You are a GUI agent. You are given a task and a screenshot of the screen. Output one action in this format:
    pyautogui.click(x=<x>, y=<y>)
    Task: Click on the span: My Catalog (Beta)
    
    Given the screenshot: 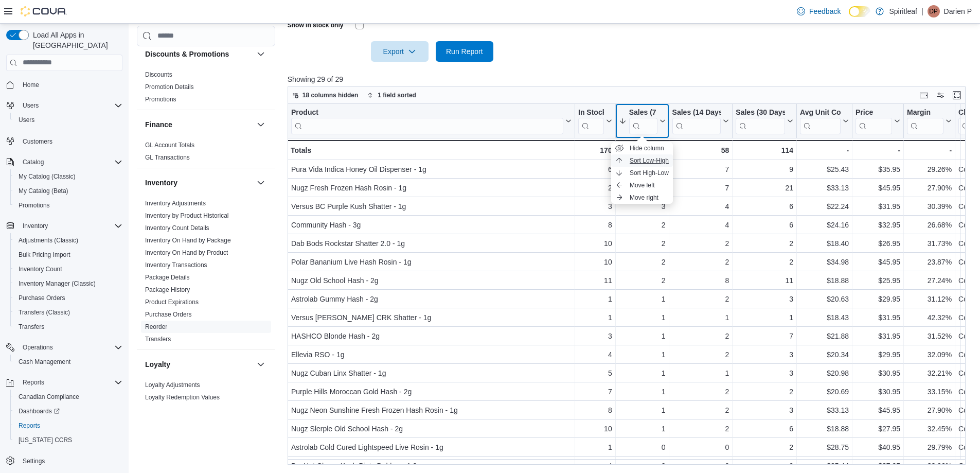 What is the action you would take?
    pyautogui.click(x=43, y=191)
    